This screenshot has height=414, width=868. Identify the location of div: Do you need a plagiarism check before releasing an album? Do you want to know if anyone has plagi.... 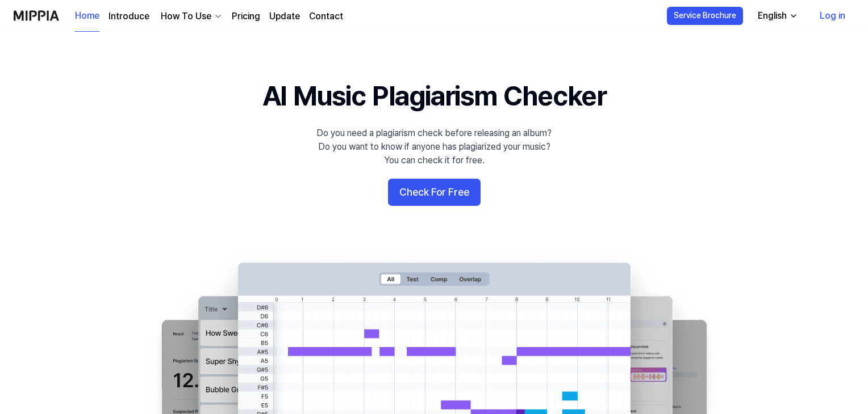
(434, 147).